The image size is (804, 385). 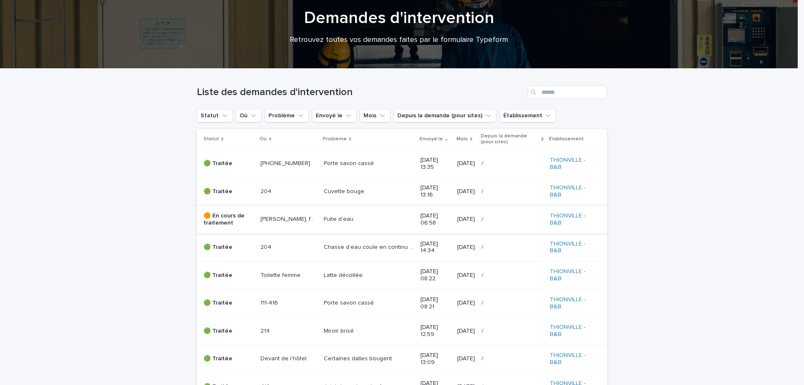 I want to click on div: Search, so click(x=568, y=92).